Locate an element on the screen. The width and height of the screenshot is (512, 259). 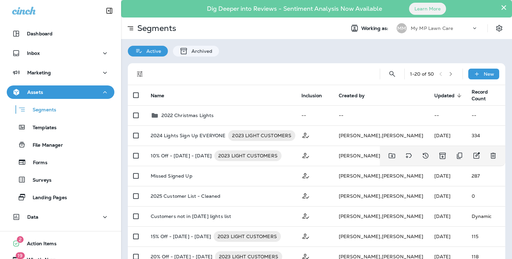
span: 2 is located at coordinates (20, 240).